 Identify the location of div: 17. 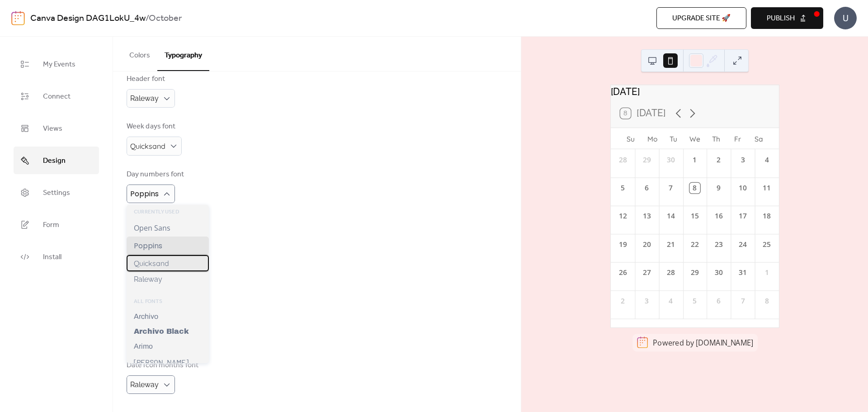
(742, 216).